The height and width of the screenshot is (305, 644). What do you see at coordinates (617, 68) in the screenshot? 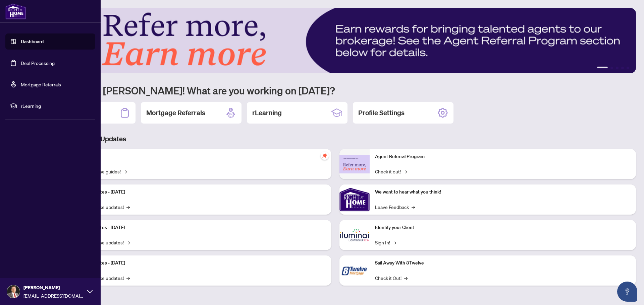
I see `button: 3` at bounding box center [617, 68].